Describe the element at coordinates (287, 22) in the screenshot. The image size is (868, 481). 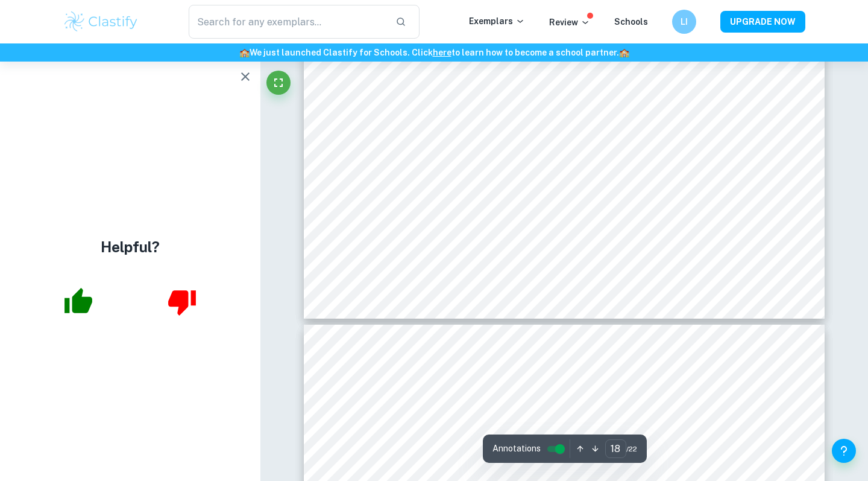
I see `input: Search for any exemplars...` at that location.